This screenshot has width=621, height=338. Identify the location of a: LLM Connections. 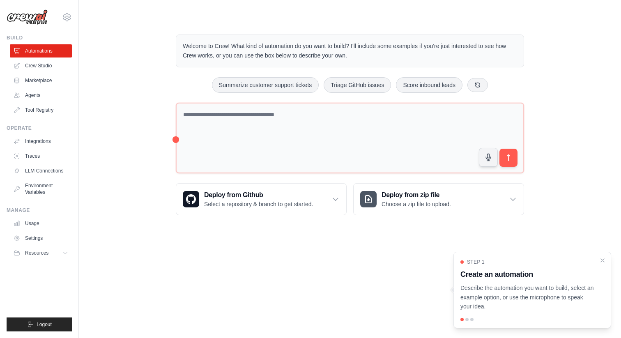
(41, 171).